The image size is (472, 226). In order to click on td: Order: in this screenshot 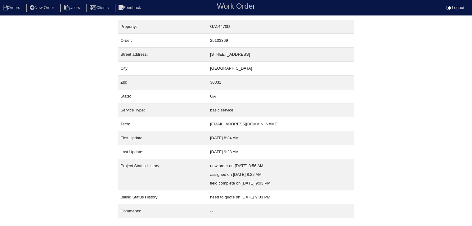, I will do `click(162, 41)`.